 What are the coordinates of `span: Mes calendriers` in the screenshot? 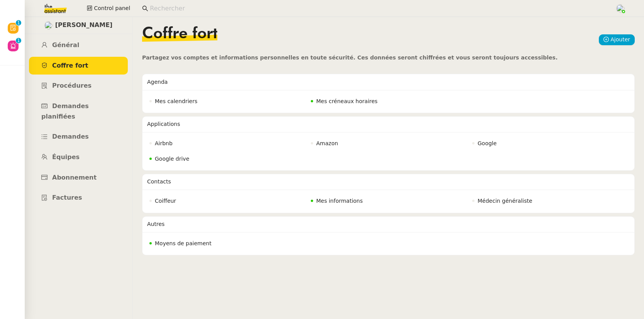 It's located at (176, 101).